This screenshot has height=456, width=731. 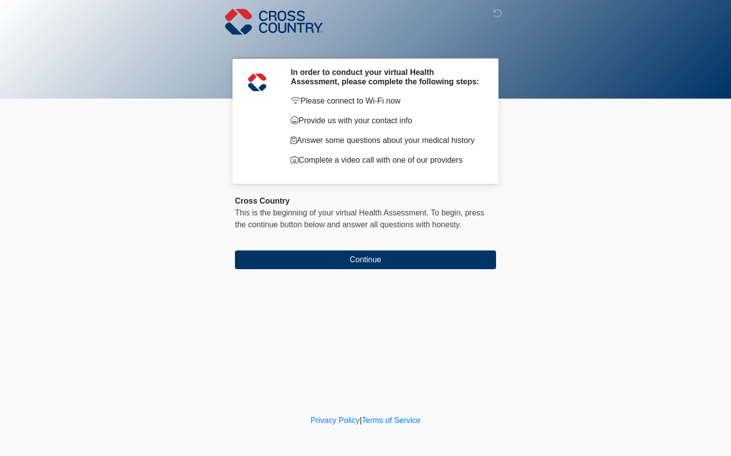 What do you see at coordinates (366, 260) in the screenshot?
I see `button: Continue` at bounding box center [366, 260].